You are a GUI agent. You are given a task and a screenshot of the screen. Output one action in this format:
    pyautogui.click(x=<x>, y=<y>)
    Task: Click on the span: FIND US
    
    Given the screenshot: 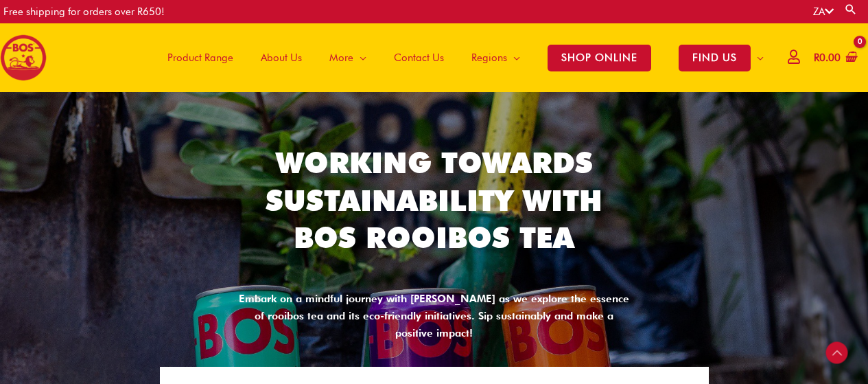 What is the action you would take?
    pyautogui.click(x=714, y=58)
    